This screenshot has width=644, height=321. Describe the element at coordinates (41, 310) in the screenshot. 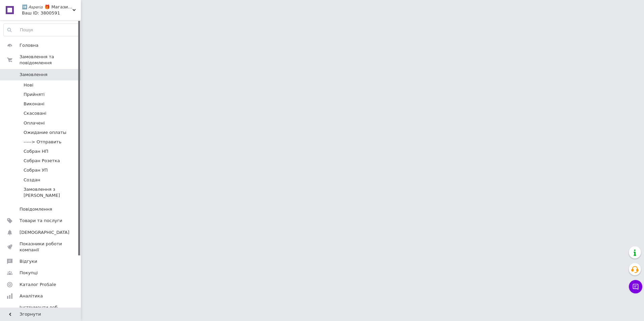

I see `span: Інструменти веб-майстра та SEO` at that location.